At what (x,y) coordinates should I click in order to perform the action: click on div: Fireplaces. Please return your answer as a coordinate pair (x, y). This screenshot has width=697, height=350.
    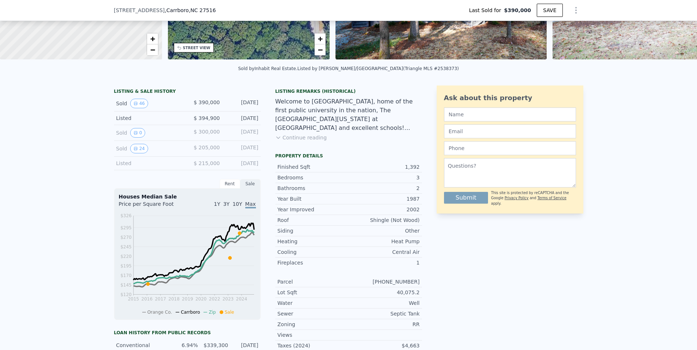
    Looking at the image, I should click on (313, 263).